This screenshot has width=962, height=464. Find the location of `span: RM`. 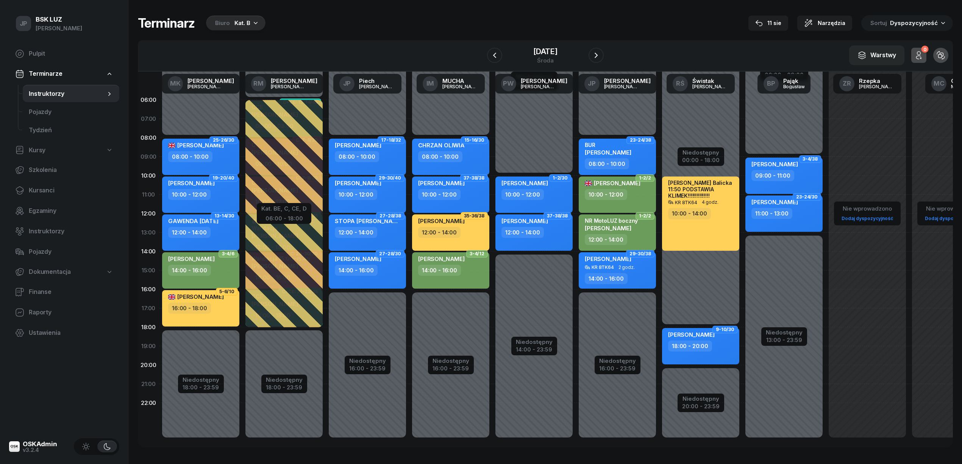

span: RM is located at coordinates (258, 83).